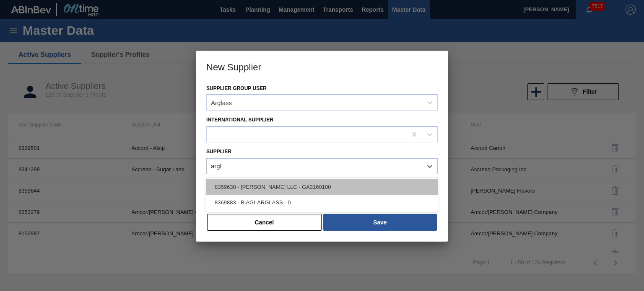 The height and width of the screenshot is (291, 644). Describe the element at coordinates (240, 119) in the screenshot. I see `label: International Supplier` at that location.